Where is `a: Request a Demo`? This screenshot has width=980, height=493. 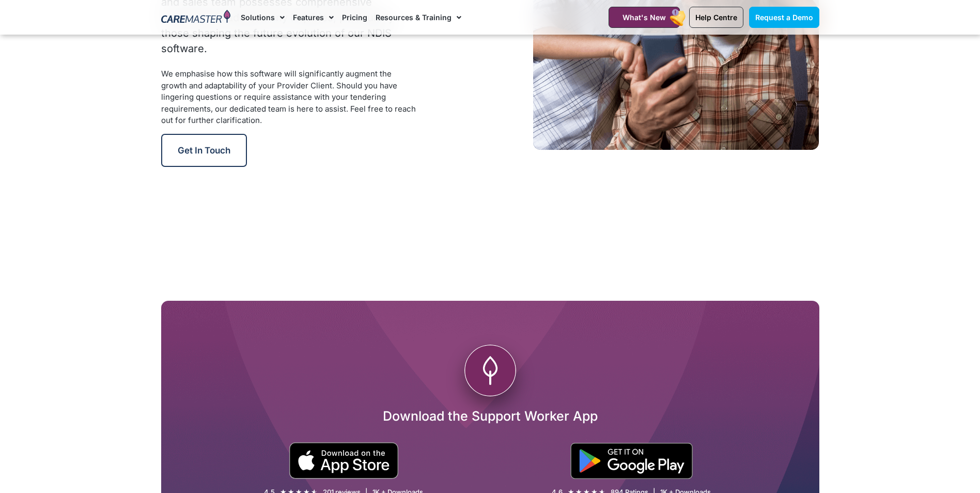
a: Request a Demo is located at coordinates (784, 17).